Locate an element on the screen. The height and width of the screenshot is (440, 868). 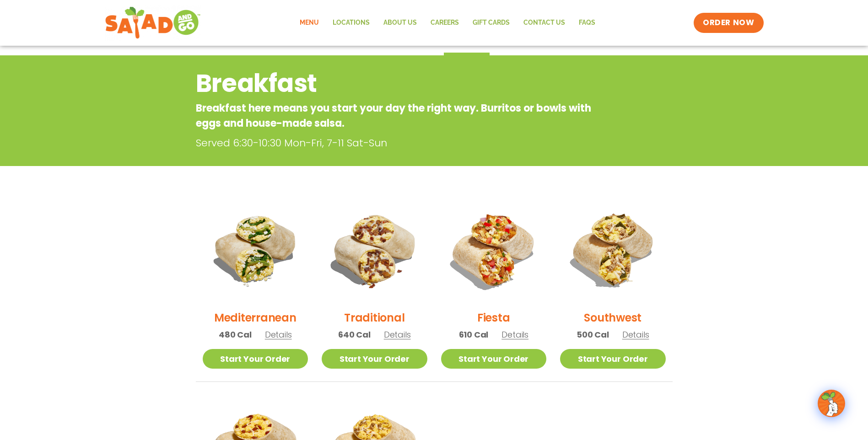
span: 640 Cal is located at coordinates (354, 335).